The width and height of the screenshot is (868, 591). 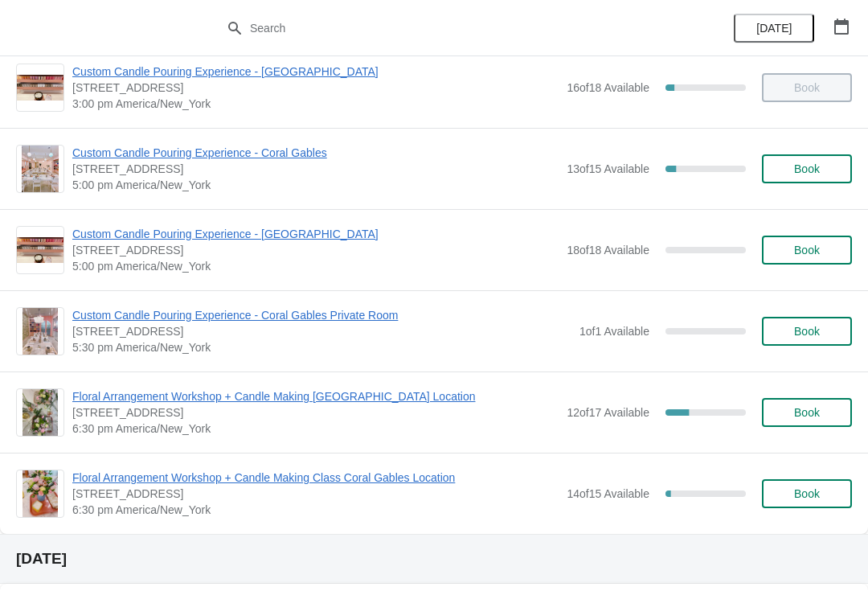 What do you see at coordinates (614, 331) in the screenshot?
I see `span: 1 of 1 Available` at bounding box center [614, 331].